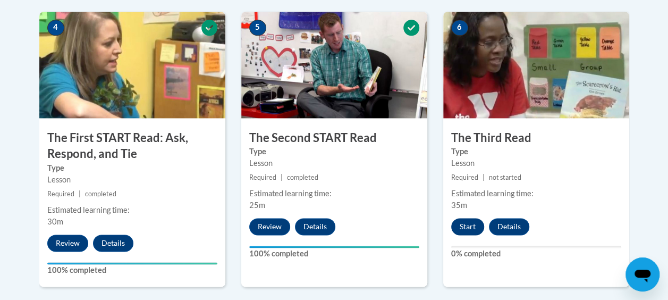  I want to click on h3: The First START Read: Ask, Respond, and Tie, so click(132, 146).